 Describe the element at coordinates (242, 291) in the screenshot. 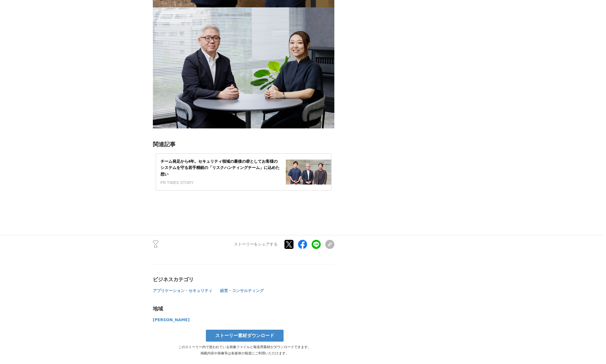

I see `a: 経営・コンサルティング` at that location.